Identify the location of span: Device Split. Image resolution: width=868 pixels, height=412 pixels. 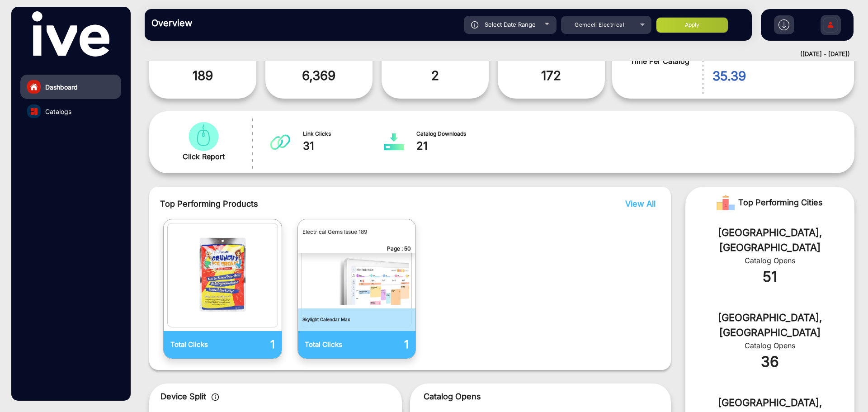
(183, 396).